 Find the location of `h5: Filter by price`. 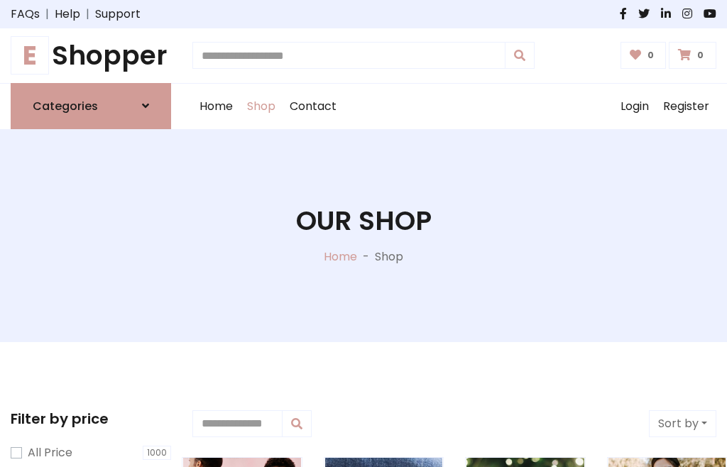

h5: Filter by price is located at coordinates (91, 419).